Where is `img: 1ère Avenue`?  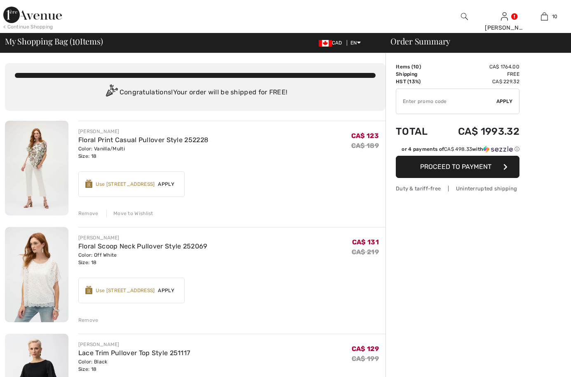 img: 1ère Avenue is located at coordinates (33, 15).